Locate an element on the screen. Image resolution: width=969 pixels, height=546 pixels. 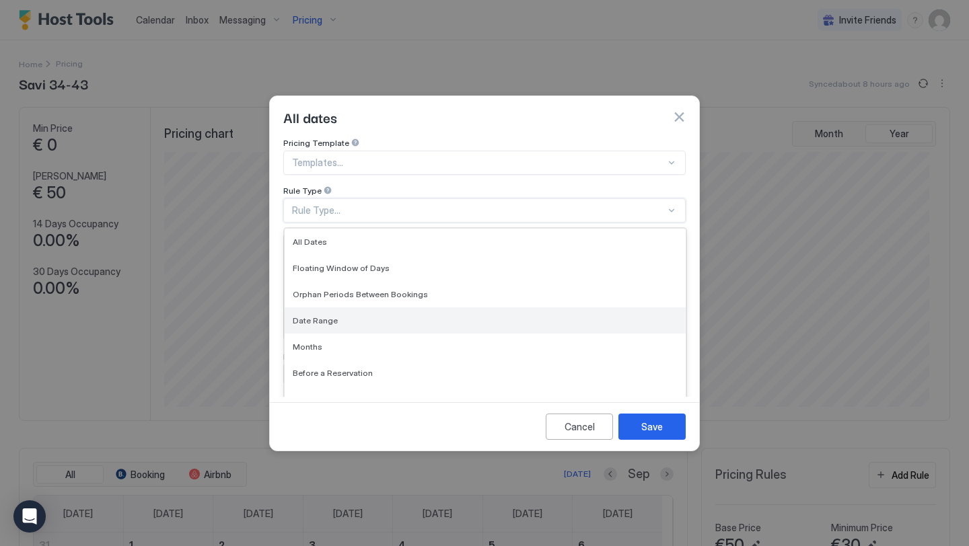
div: Save is located at coordinates (652, 426).